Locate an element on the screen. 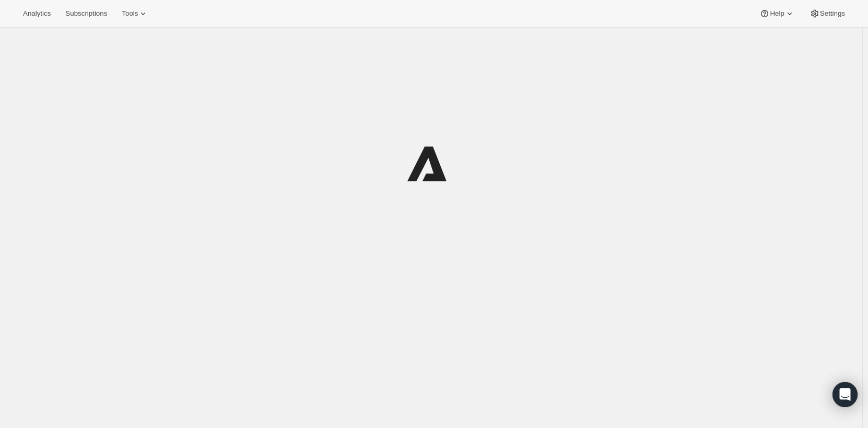  button: Analytics is located at coordinates (36, 14).